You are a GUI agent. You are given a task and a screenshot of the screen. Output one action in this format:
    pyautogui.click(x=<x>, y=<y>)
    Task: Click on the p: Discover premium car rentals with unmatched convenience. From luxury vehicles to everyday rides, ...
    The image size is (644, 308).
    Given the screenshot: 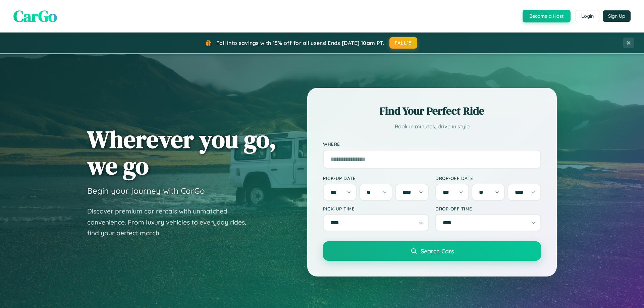 What is the action you would take?
    pyautogui.click(x=171, y=222)
    